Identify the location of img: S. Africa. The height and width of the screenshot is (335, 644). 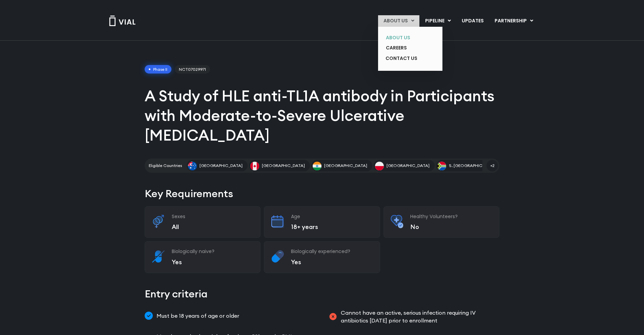
(441, 166).